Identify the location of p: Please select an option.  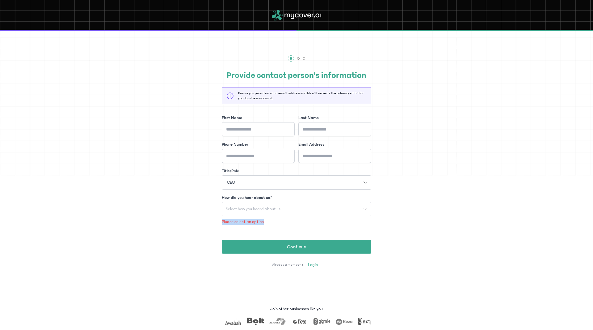
(297, 221).